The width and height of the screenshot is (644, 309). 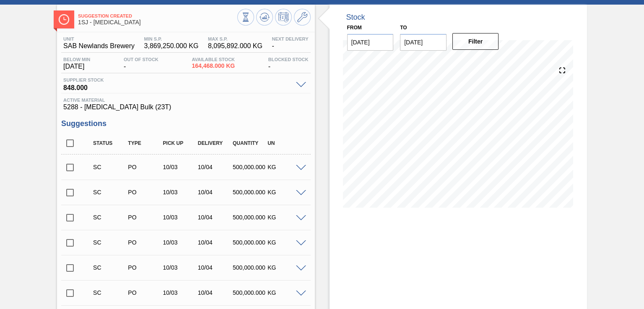 I want to click on img: Ícone, so click(x=64, y=19).